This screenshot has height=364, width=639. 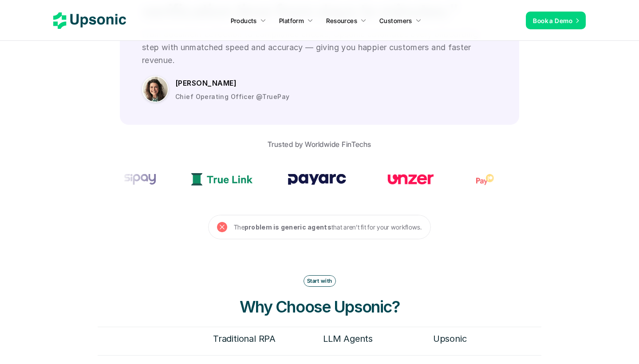 I want to click on p: Resources, so click(x=342, y=20).